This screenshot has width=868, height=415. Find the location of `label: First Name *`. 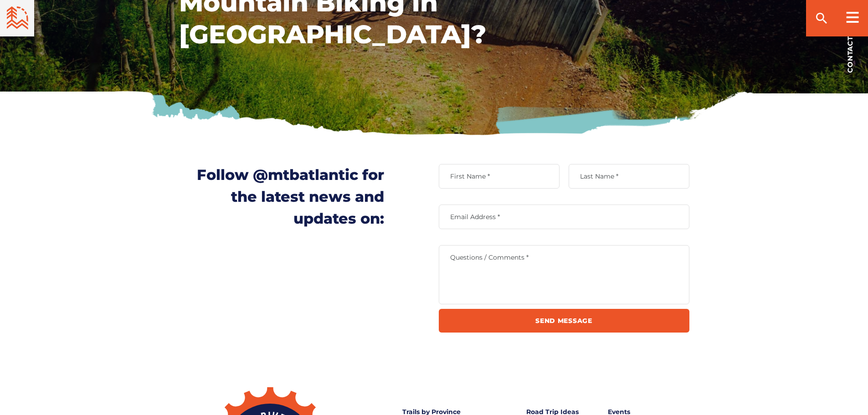

label: First Name * is located at coordinates (499, 176).